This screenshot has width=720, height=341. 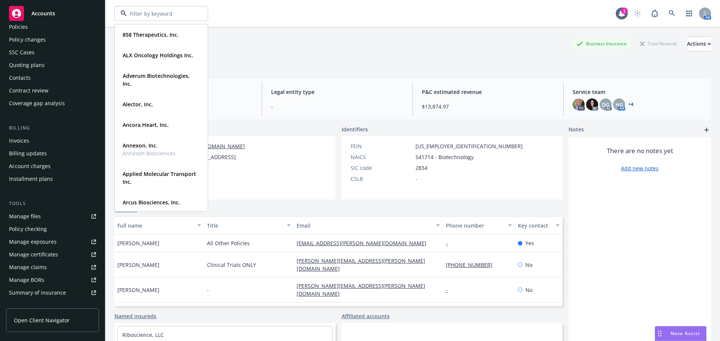 I want to click on a: Accounts, so click(x=52, y=13).